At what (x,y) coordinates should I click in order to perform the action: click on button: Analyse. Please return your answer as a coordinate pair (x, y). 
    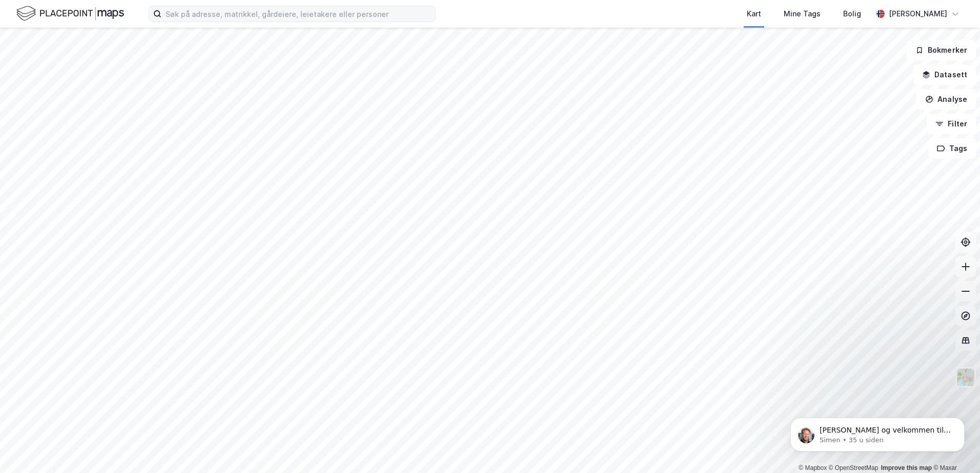
    Looking at the image, I should click on (946, 99).